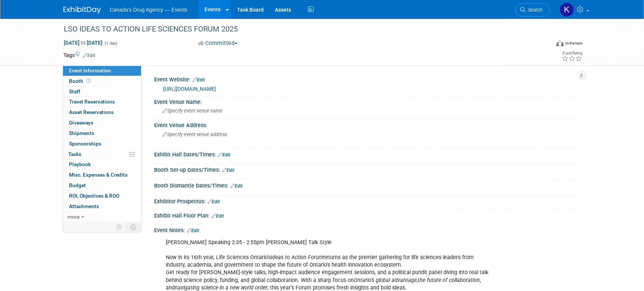 The height and width of the screenshot is (291, 644). What do you see at coordinates (102, 144) in the screenshot?
I see `a: Sponsorships` at bounding box center [102, 144].